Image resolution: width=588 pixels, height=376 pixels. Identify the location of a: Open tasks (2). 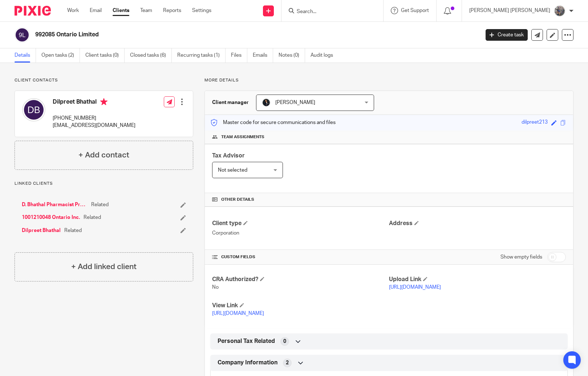
(60, 55).